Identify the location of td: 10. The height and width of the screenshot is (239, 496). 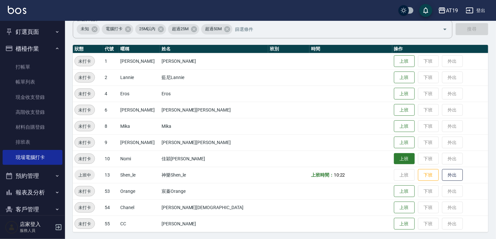
(111, 159).